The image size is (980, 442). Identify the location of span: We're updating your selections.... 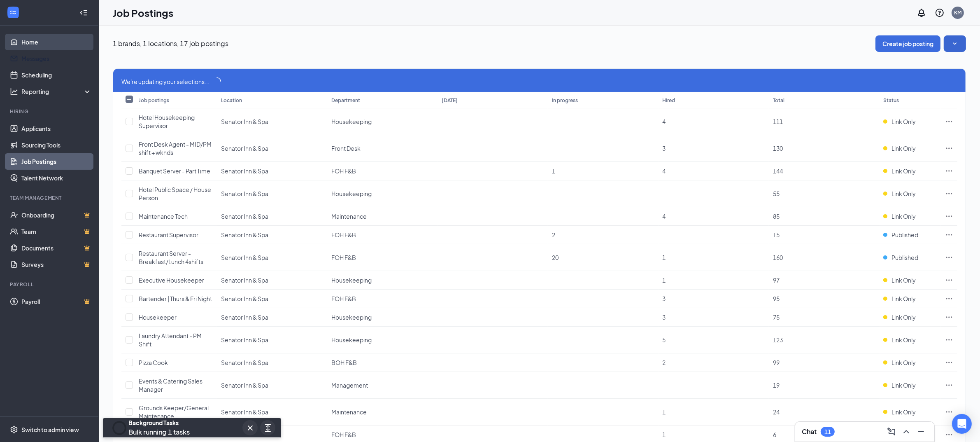
(166, 82).